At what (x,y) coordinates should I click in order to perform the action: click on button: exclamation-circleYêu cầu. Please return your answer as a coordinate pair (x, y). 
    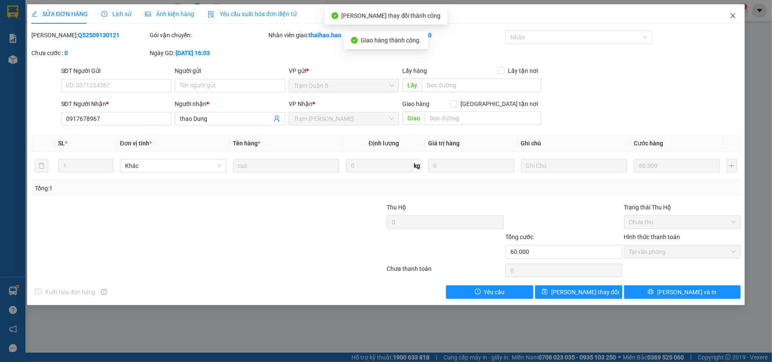
    Looking at the image, I should click on (490, 292).